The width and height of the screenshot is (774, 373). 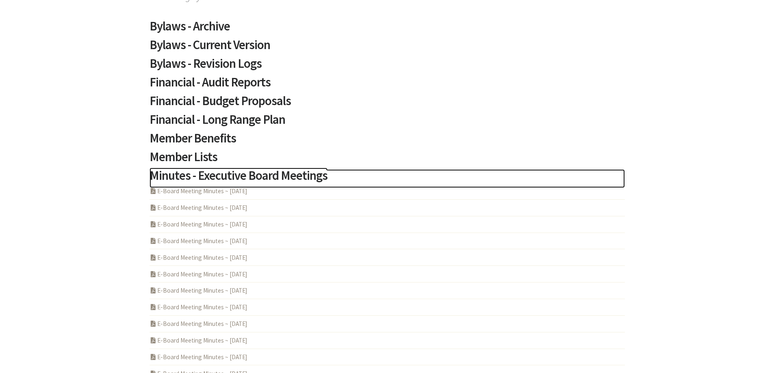 What do you see at coordinates (387, 141) in the screenshot?
I see `a: Member Benefits` at bounding box center [387, 141].